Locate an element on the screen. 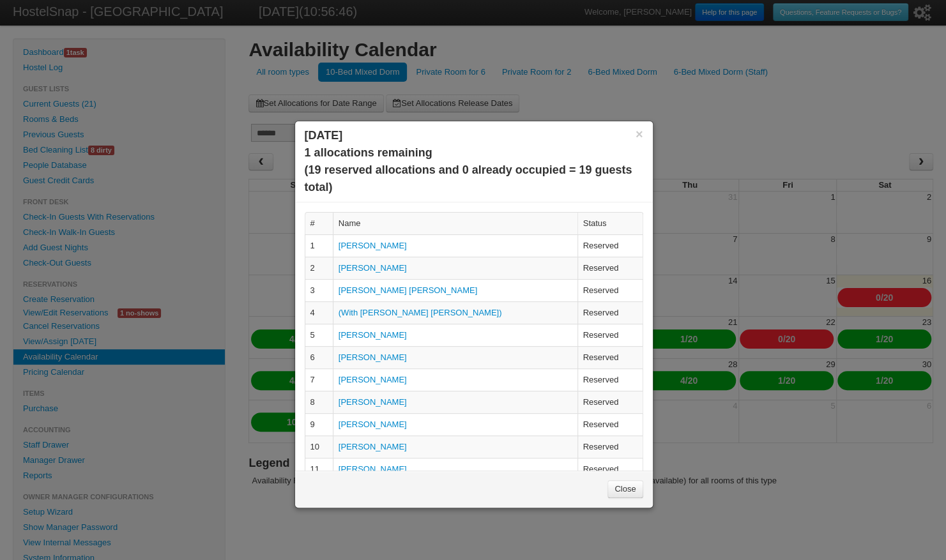  td: 10 is located at coordinates (319, 446).